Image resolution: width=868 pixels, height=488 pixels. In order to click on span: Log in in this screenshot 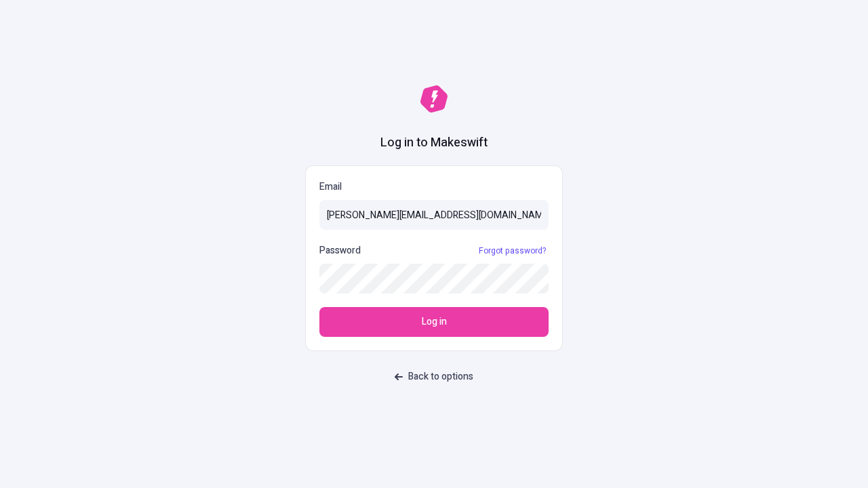, I will do `click(434, 322)`.